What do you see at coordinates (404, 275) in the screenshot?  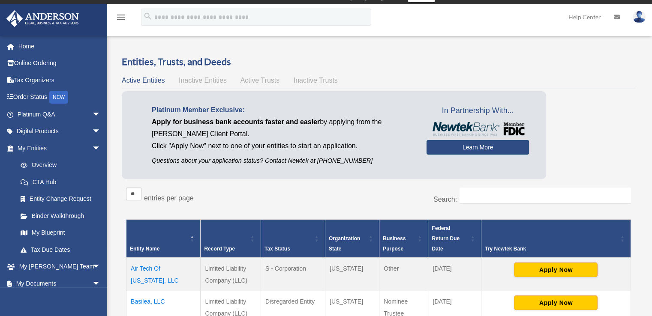 I see `td: Other` at bounding box center [404, 275].